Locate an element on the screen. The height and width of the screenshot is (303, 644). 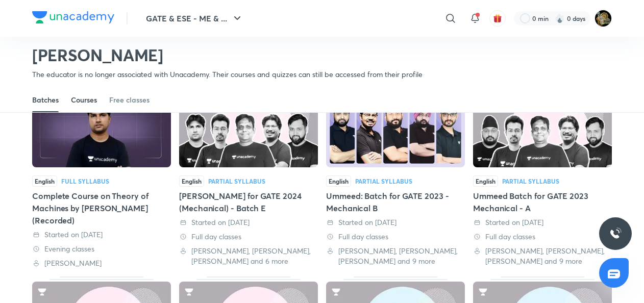
a: Batches is located at coordinates (45, 100).